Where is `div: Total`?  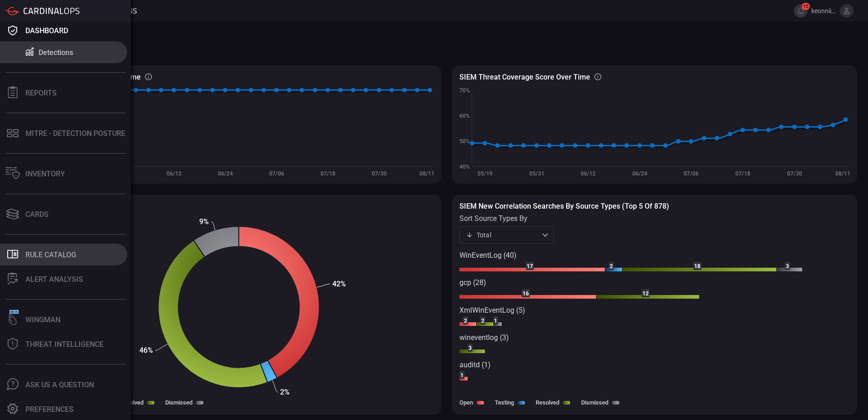
div: Total is located at coordinates (503, 235).